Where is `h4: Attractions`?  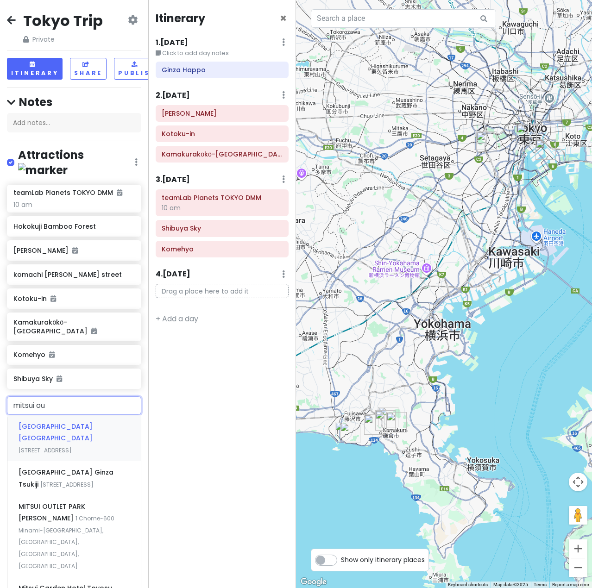 h4: Attractions is located at coordinates (76, 163).